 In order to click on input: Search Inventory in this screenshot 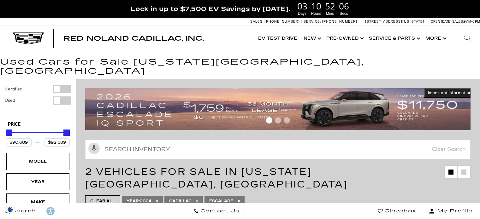, I will do `click(278, 150)`.